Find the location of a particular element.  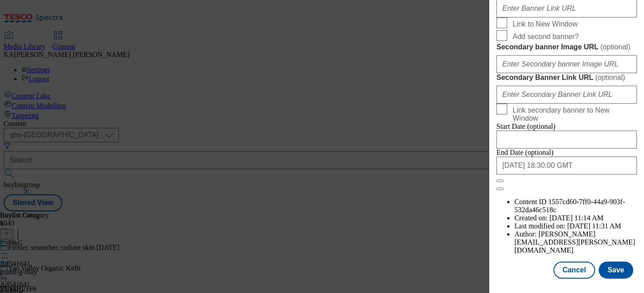

label: Secondary Banner Link URL is located at coordinates (567, 77).